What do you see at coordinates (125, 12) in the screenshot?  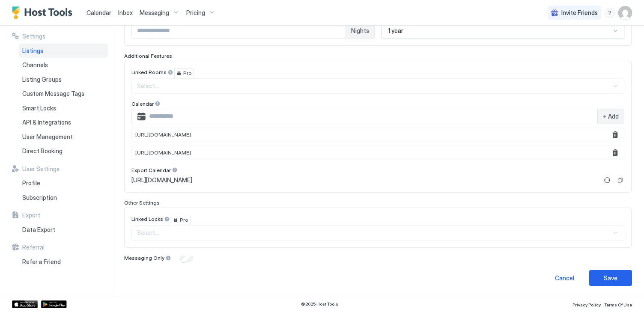 I see `a: Inbox` at bounding box center [125, 12].